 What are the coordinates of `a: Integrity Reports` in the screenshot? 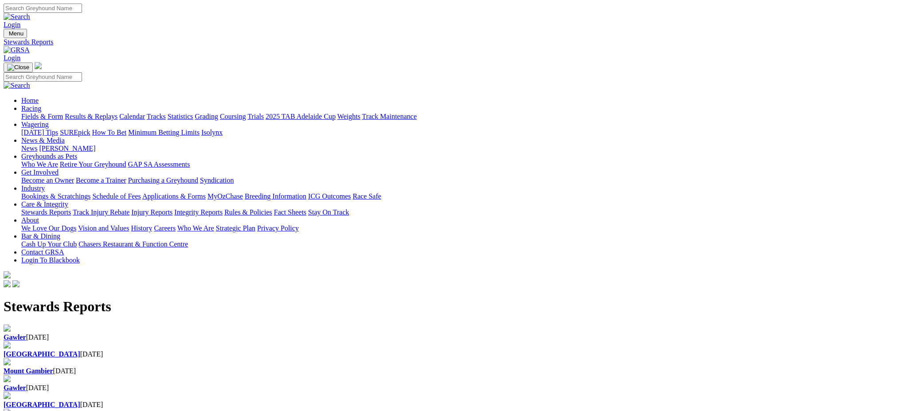 It's located at (198, 212).